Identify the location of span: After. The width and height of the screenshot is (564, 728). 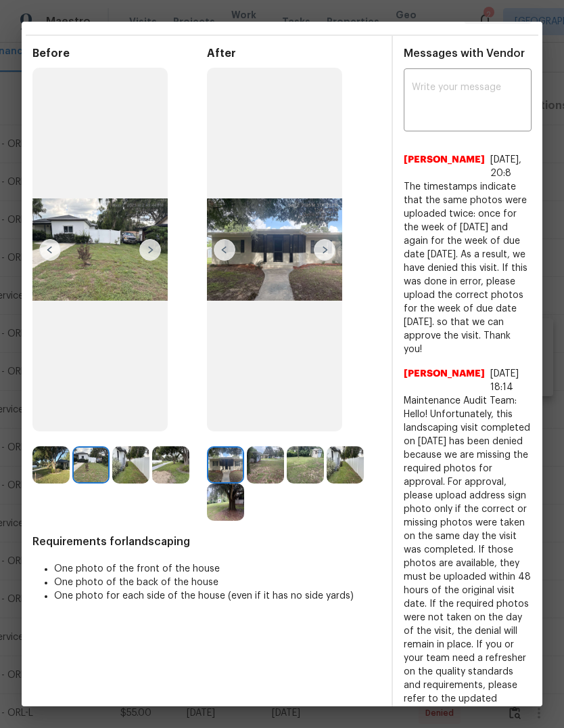
(295, 54).